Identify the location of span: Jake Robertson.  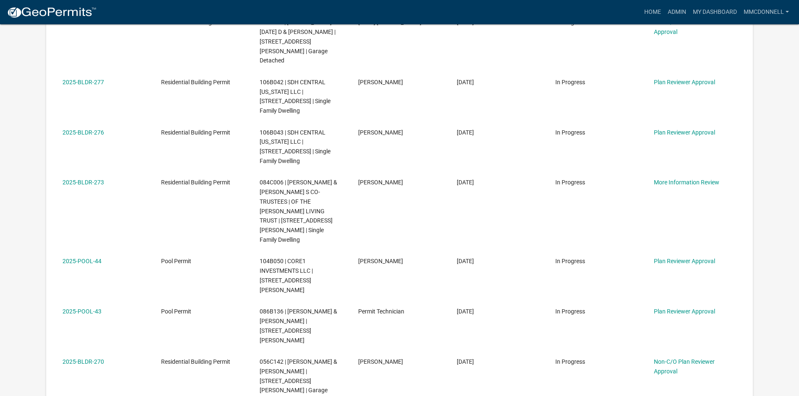
(380, 261).